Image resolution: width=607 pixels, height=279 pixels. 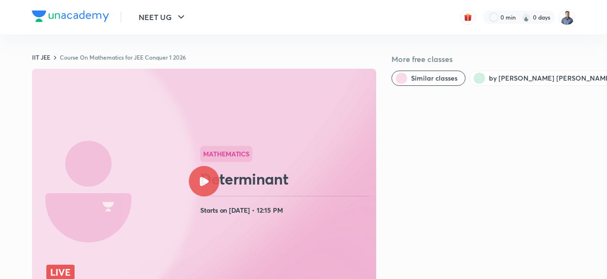 What do you see at coordinates (286, 179) in the screenshot?
I see `h2: Determinant` at bounding box center [286, 179].